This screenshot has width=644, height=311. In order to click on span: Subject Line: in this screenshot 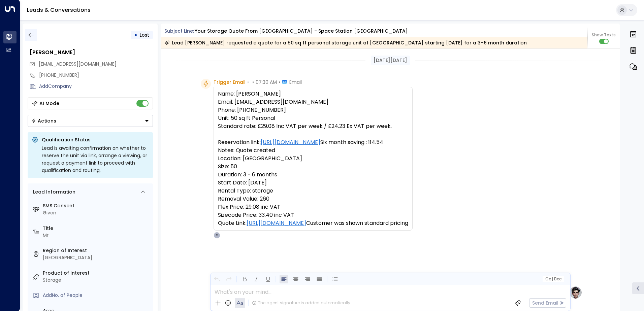, I will do `click(179, 31)`.